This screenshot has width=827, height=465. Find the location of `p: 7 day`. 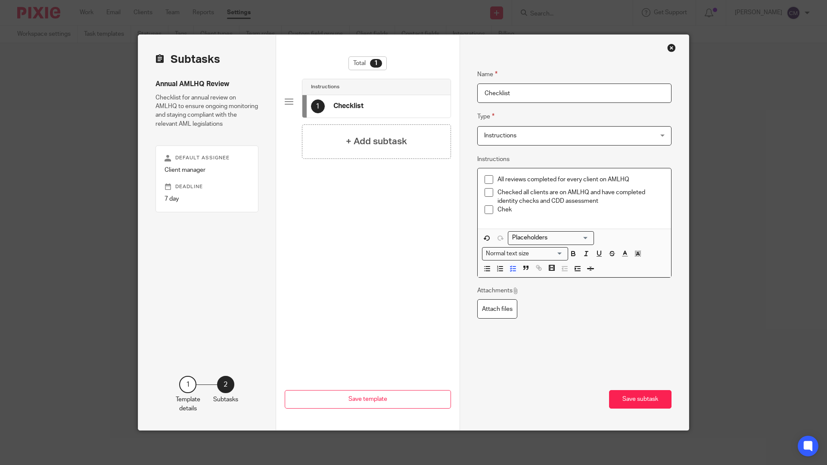

p: 7 day is located at coordinates (207, 199).